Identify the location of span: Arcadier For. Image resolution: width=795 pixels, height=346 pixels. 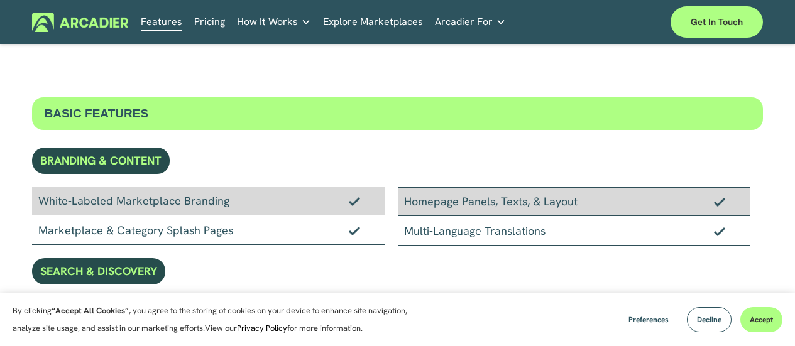
(464, 22).